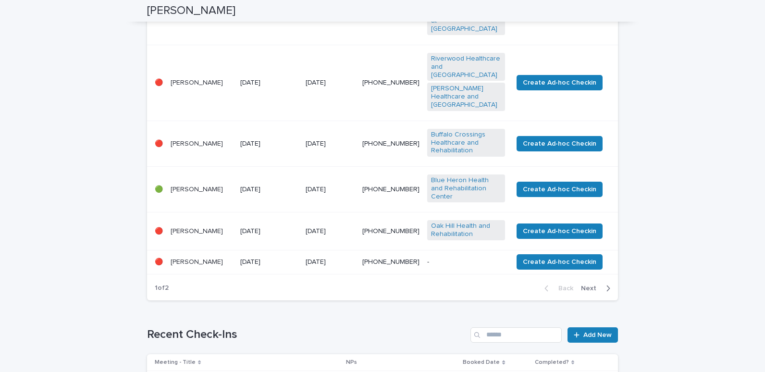 Image resolution: width=765 pixels, height=372 pixels. I want to click on p: Meeting - Title, so click(175, 362).